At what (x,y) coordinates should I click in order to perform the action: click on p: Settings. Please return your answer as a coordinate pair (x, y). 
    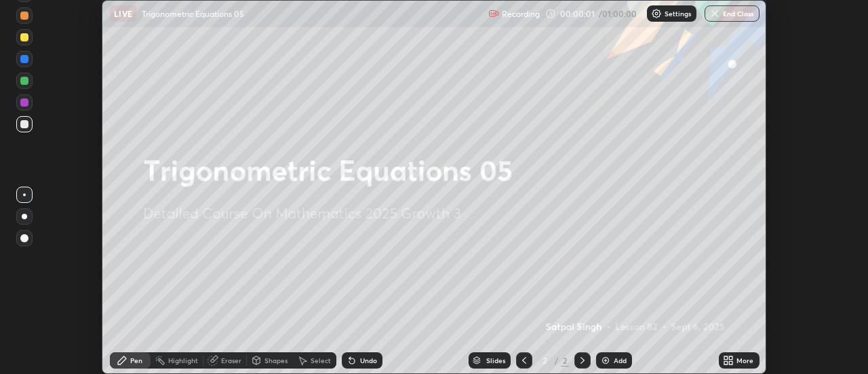
    Looking at the image, I should click on (677, 14).